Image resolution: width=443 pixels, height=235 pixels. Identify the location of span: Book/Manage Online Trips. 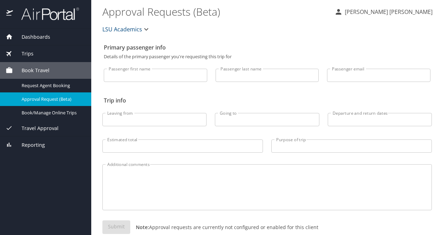
(52, 112).